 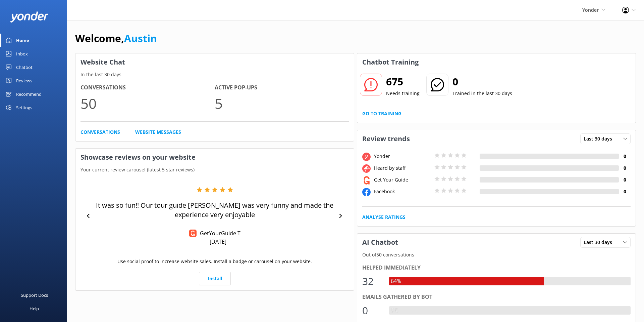 What do you see at coordinates (482, 82) in the screenshot?
I see `h2: 0` at bounding box center [482, 82].